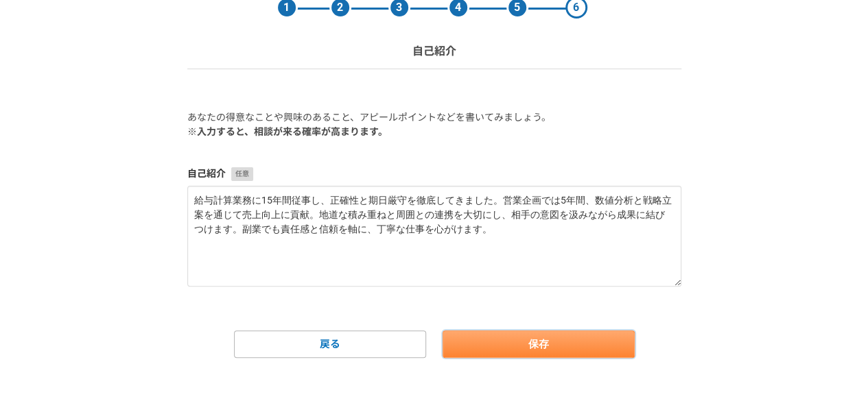 This screenshot has height=401, width=868. What do you see at coordinates (434, 118) in the screenshot?
I see `p: あなたの得意なことや興味のあること、アピールポイントなどを書いてみましょう。` at bounding box center [434, 118].